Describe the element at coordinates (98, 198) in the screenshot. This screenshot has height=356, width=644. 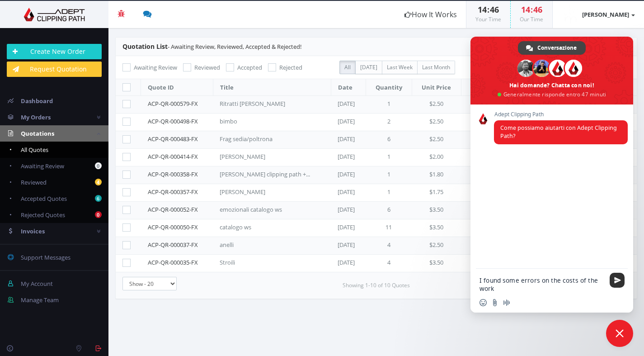
I see `b: 6` at that location.